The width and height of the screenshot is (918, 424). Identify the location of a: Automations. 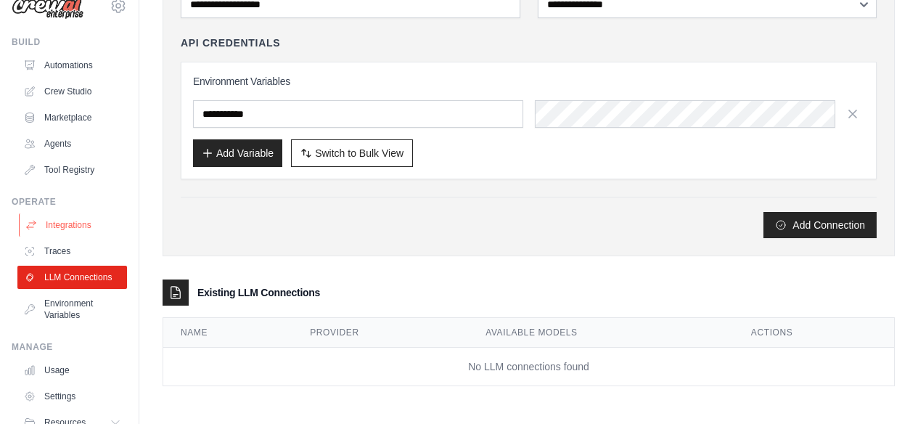
(72, 65).